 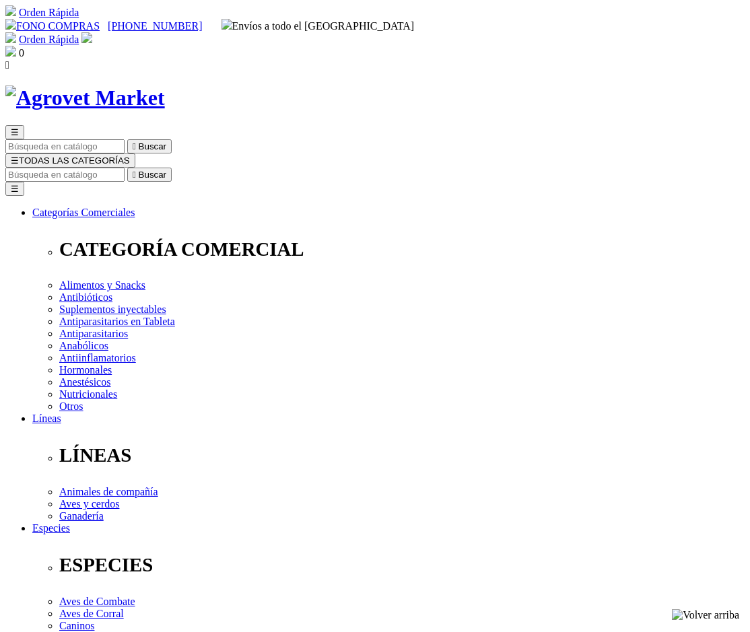 I want to click on a: Especies, so click(x=51, y=528).